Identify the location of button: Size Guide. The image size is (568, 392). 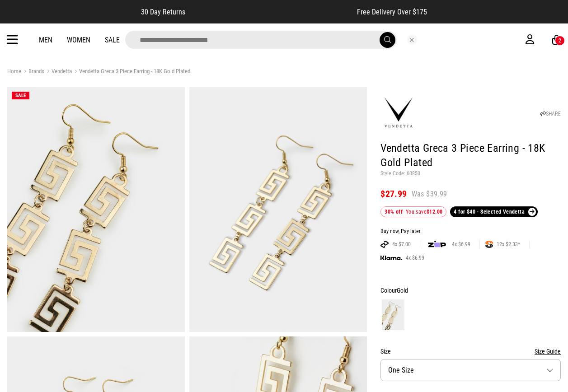
(548, 351).